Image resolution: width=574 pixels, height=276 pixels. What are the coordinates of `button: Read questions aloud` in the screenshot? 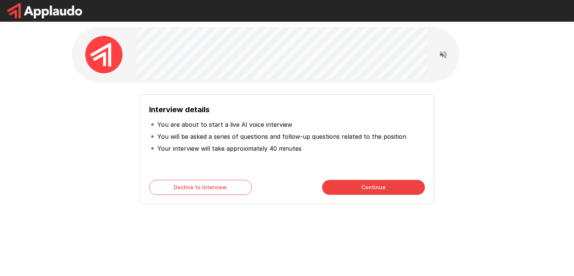 It's located at (443, 55).